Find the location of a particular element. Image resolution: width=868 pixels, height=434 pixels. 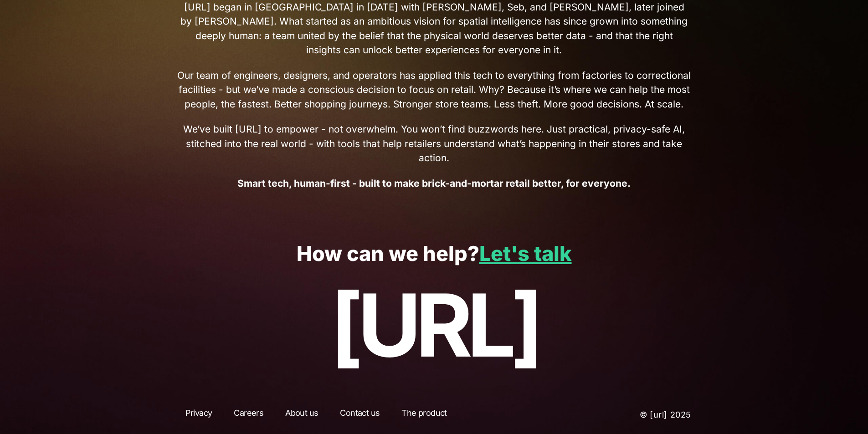

a: About us is located at coordinates (302, 415).